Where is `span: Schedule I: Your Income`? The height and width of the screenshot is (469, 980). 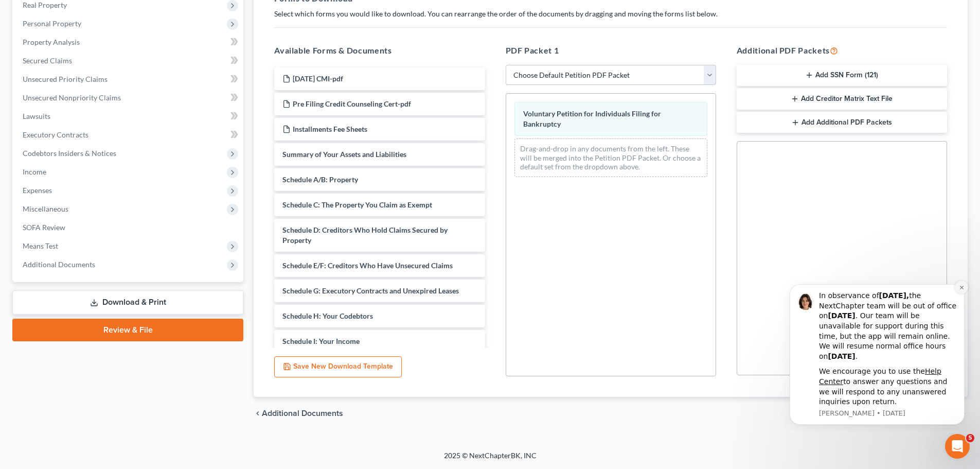
span: Schedule I: Your Income is located at coordinates (321, 341).